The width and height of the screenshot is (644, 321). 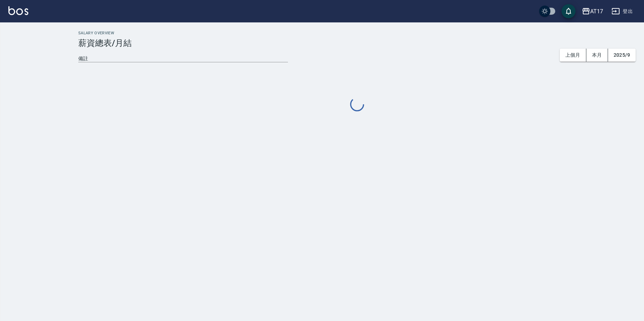 I want to click on h2: Salary Overview, so click(x=357, y=33).